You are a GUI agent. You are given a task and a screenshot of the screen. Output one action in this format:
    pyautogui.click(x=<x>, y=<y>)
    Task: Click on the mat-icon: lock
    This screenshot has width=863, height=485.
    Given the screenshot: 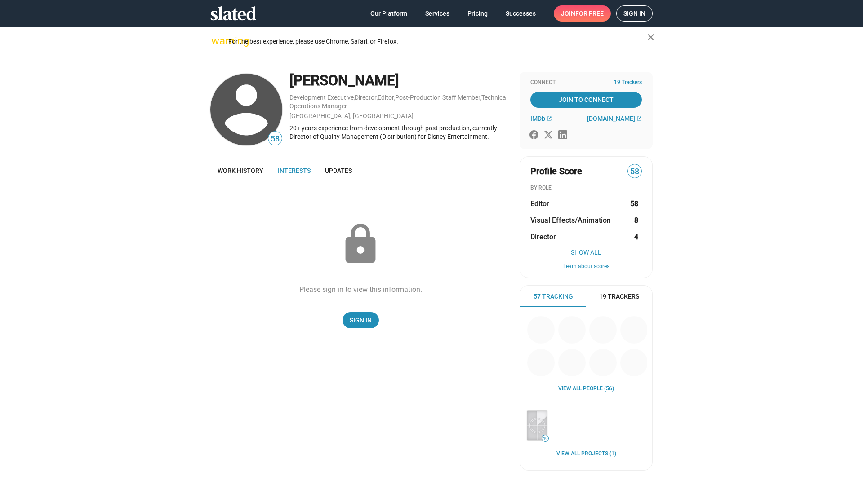 What is the action you would take?
    pyautogui.click(x=360, y=245)
    